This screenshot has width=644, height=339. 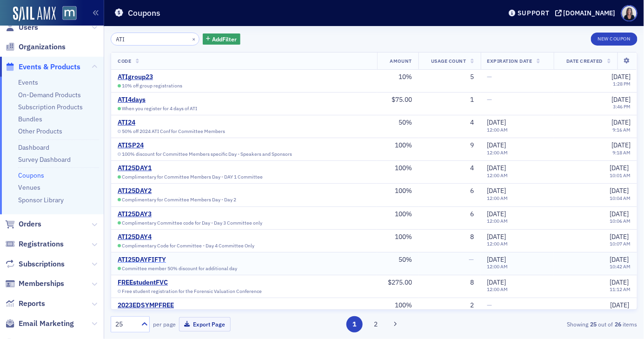 I want to click on div: ATI24, so click(x=171, y=123).